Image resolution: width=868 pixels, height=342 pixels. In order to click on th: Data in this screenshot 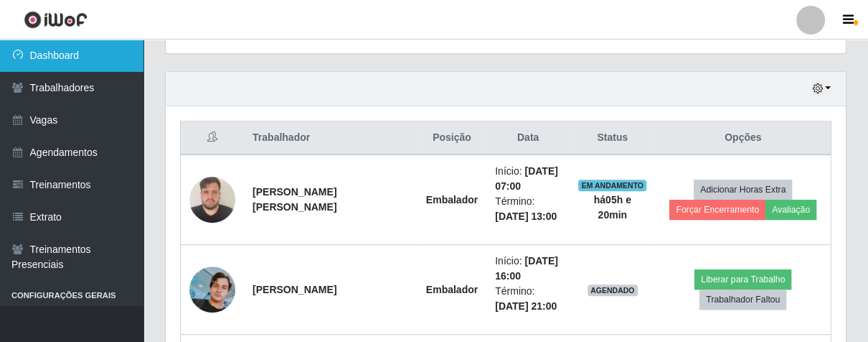, I will do `click(528, 138)`.